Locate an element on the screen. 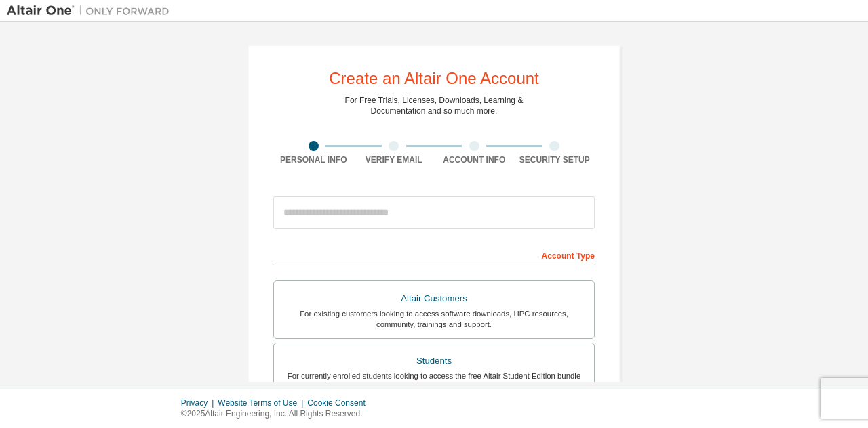 Image resolution: width=868 pixels, height=428 pixels. div: For currently enrolled students looking to access the free Altair Student Edition bundle and all ... is located at coordinates (434, 381).